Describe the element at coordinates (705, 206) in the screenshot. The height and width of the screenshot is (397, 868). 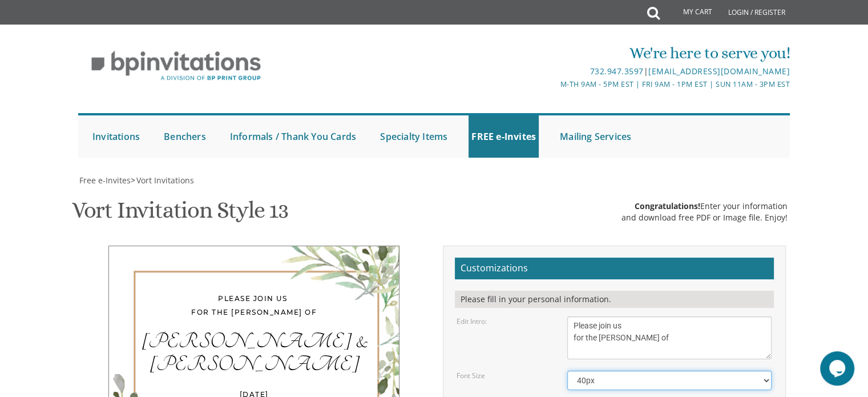
I see `div: Enter your information` at that location.